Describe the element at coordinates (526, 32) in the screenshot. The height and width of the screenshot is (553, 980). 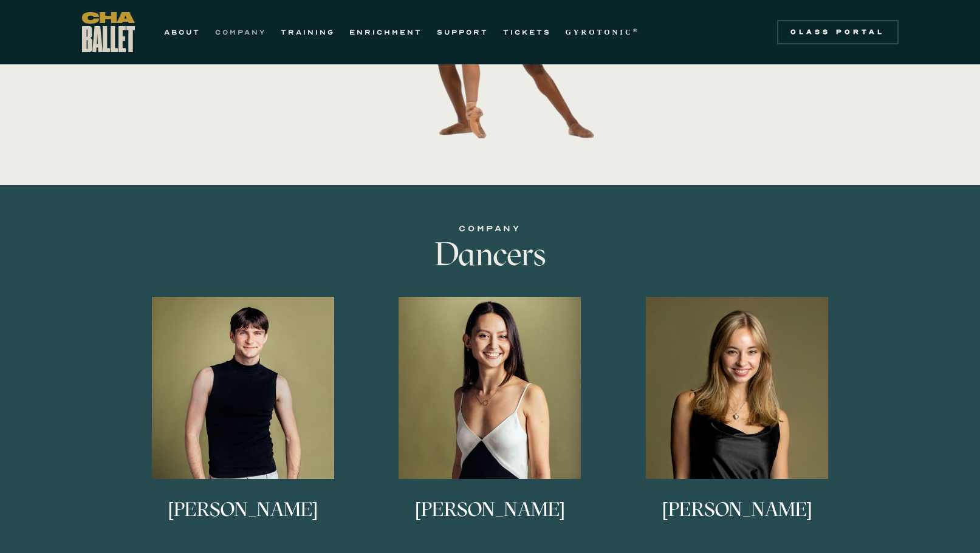
I see `a: TICKETS` at that location.